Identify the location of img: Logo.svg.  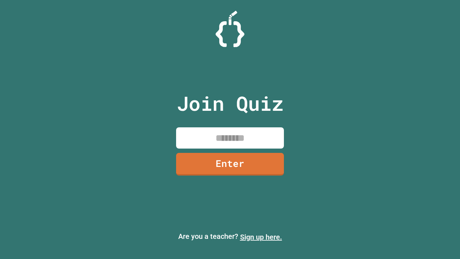
(230, 29).